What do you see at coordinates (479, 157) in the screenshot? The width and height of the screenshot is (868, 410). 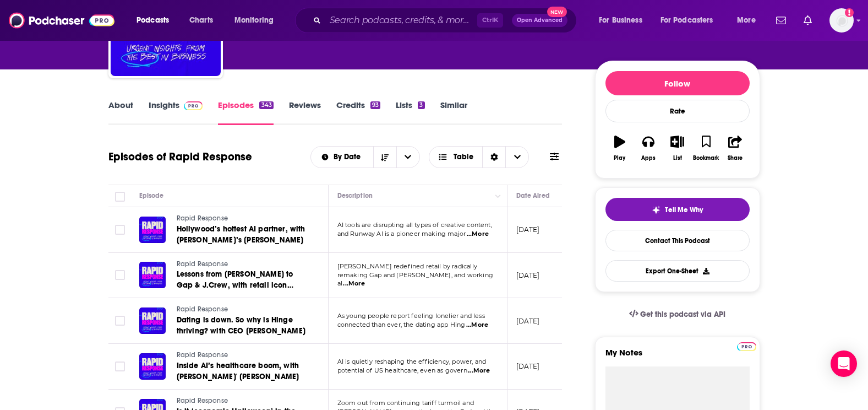 I see `h2: Choose View` at bounding box center [479, 157].